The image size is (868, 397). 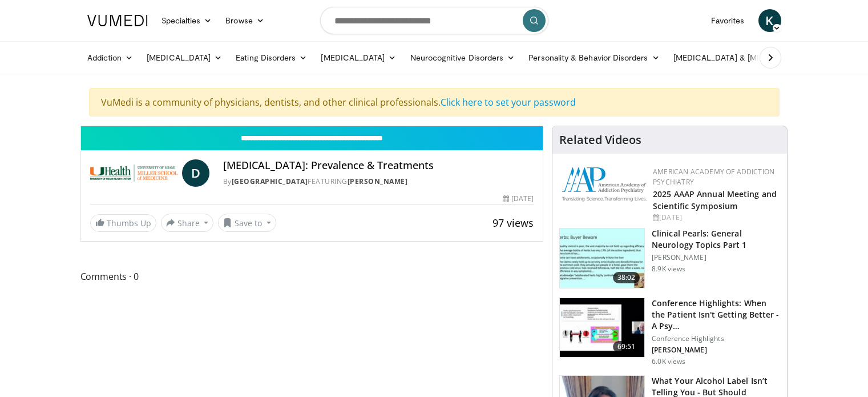 I want to click on a: 2025 AAAP Annual Meeting and Scientific Symposium, so click(x=714, y=200).